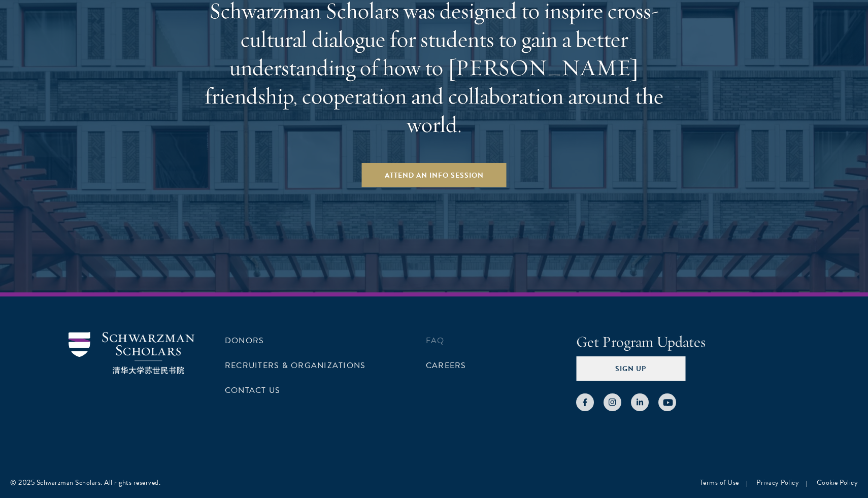 The width and height of the screenshot is (868, 498). Describe the element at coordinates (688, 342) in the screenshot. I see `h4: Get Program Updates` at that location.